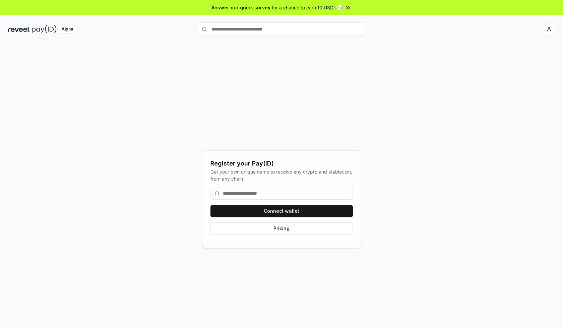 Image resolution: width=563 pixels, height=328 pixels. Describe the element at coordinates (67, 29) in the screenshot. I see `div: Alpha` at that location.